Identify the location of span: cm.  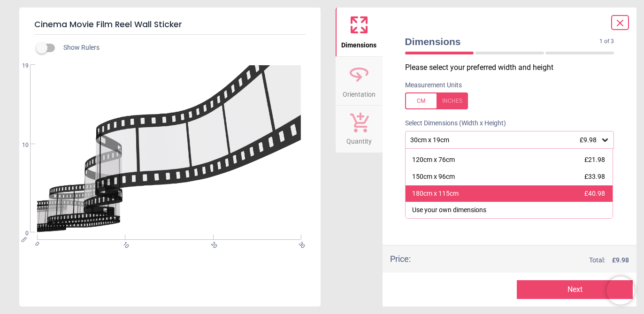
(24, 239).